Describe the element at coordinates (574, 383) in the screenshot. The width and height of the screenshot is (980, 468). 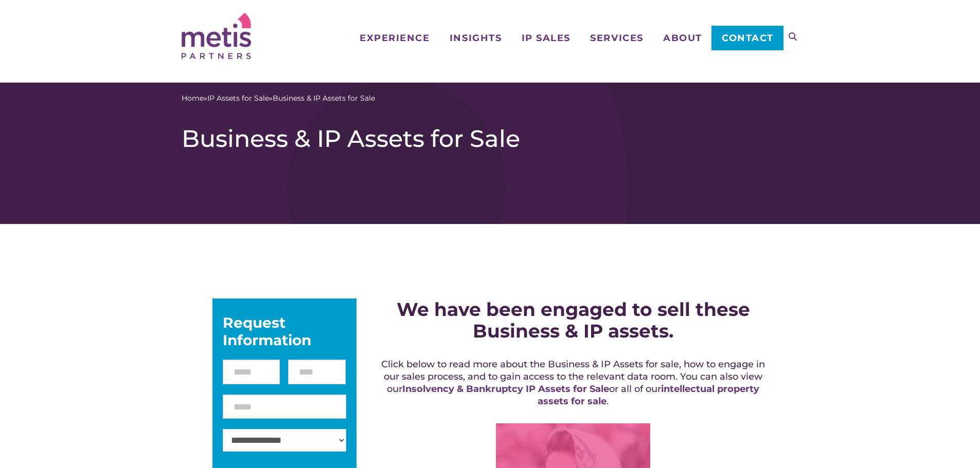
I see `h5: Click below to read more about the Business & IP Assets for sale, how to engage in our sales proc...` at that location.